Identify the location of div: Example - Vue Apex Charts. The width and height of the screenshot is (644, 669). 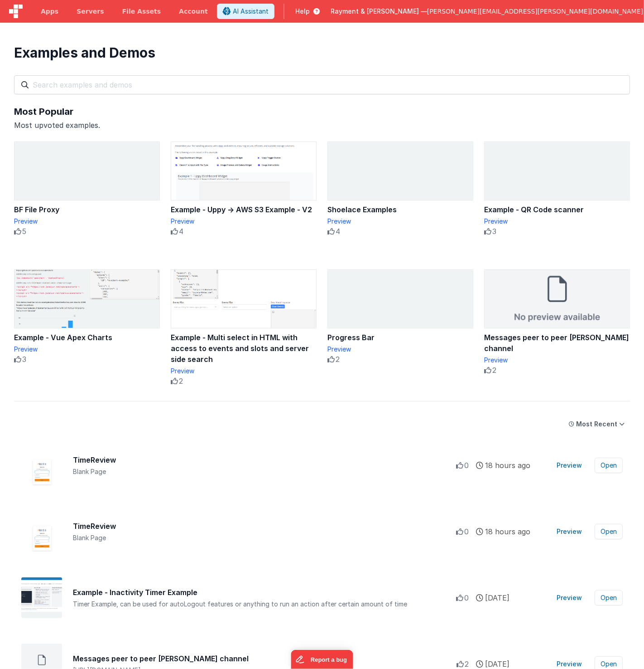
(87, 338).